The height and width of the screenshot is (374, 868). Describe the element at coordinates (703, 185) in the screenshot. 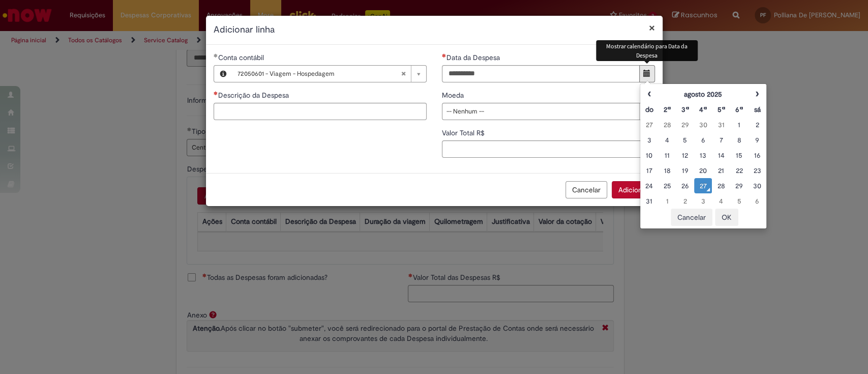

I see `div: O seletor de data foi aberto.27 August 2025 Wednesday` at that location.